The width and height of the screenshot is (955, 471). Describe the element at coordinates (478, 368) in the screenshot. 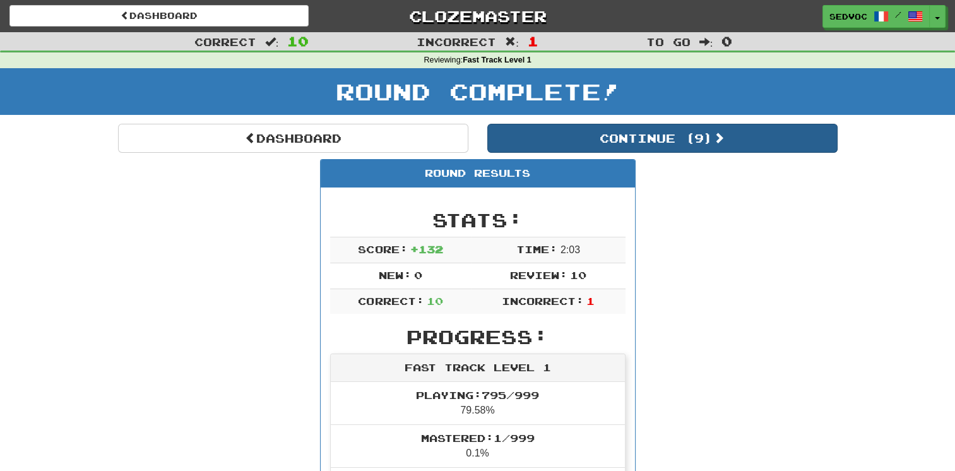

I see `div: Fast Track Level 1` at that location.